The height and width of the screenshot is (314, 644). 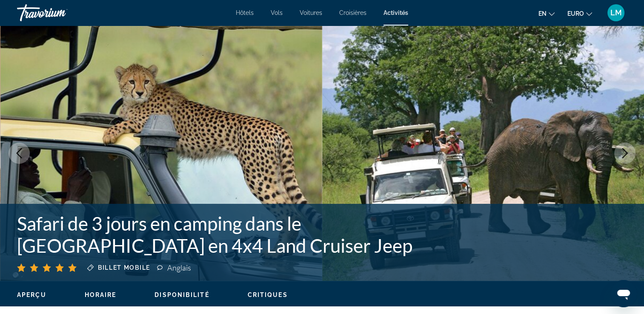 I want to click on span: Horaire, so click(x=100, y=295).